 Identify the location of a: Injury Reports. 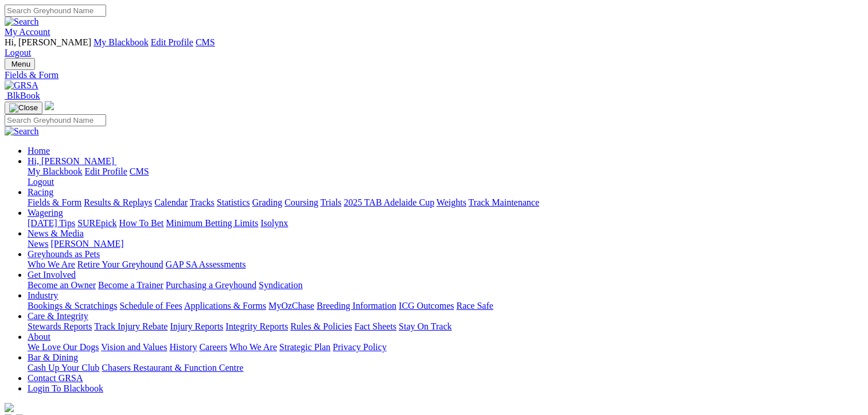
(196, 326).